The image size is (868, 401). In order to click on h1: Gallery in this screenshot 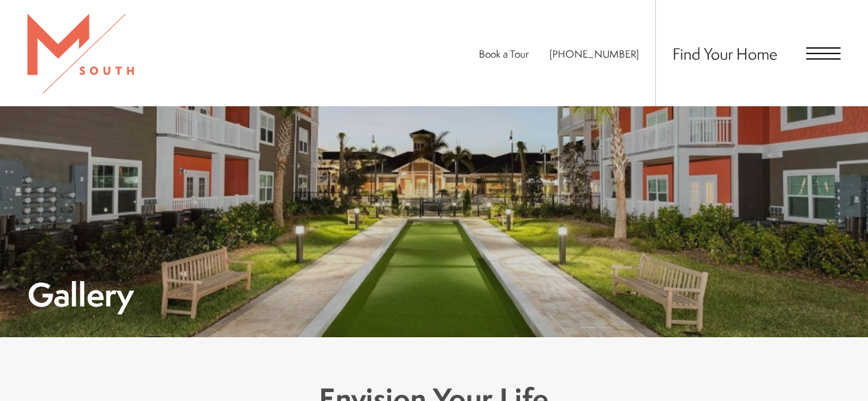, I will do `click(80, 294)`.